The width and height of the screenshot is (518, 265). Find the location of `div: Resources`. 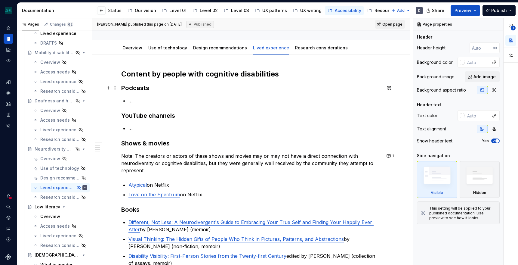

div: Resources is located at coordinates (385, 11).